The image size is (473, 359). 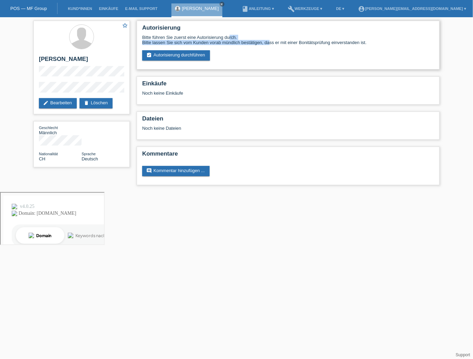 What do you see at coordinates (88, 154) in the screenshot?
I see `span: Sprache` at bounding box center [88, 154].